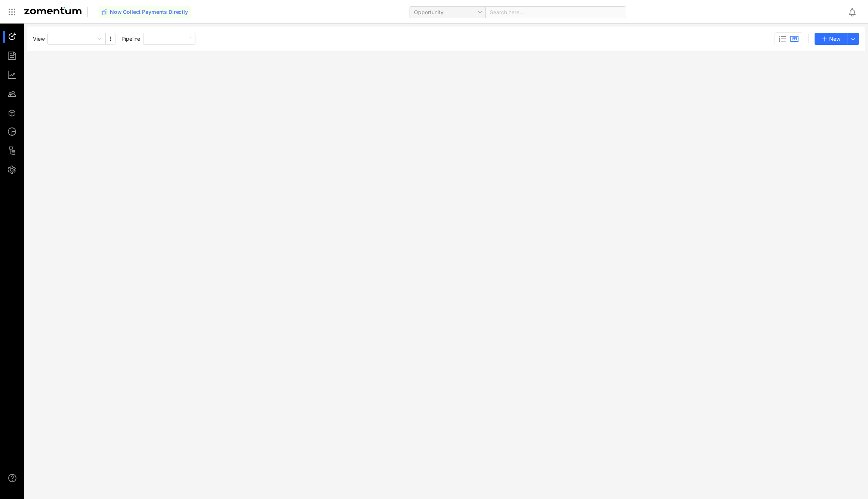 The height and width of the screenshot is (499, 868). I want to click on span: New, so click(835, 39).